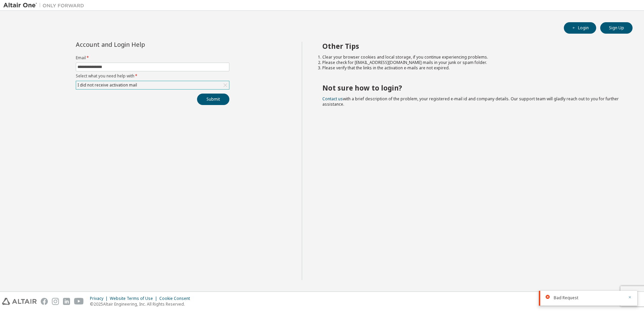  What do you see at coordinates (142, 304) in the screenshot?
I see `p: © 2025 Altair Engineering, Inc. All Rights Reserved.` at bounding box center [142, 304].